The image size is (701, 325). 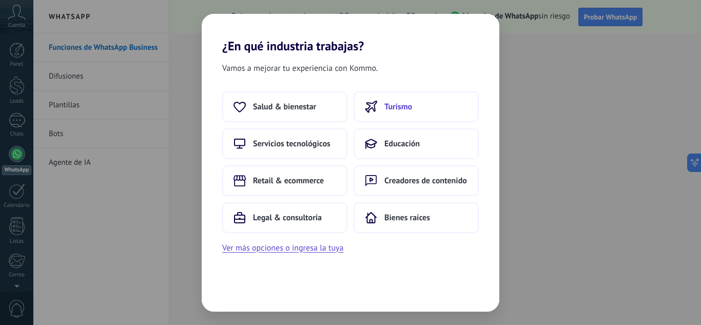 I want to click on span: Educación, so click(x=402, y=144).